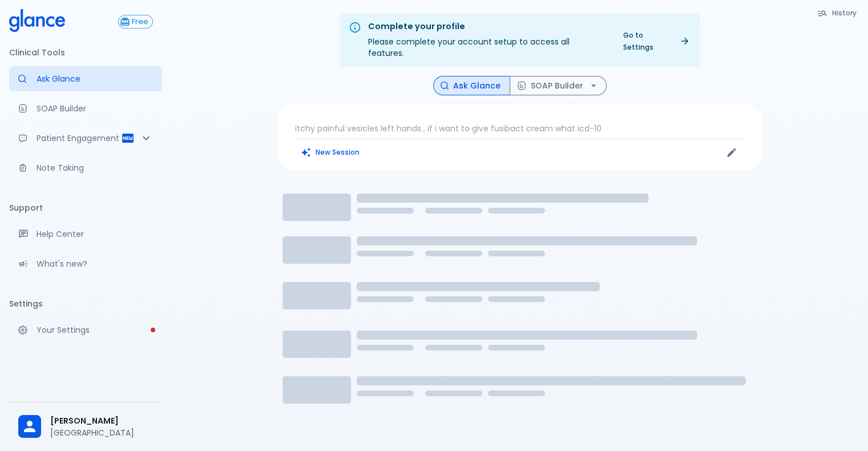 The width and height of the screenshot is (868, 451). Describe the element at coordinates (95, 78) in the screenshot. I see `p: Ask Glance` at that location.